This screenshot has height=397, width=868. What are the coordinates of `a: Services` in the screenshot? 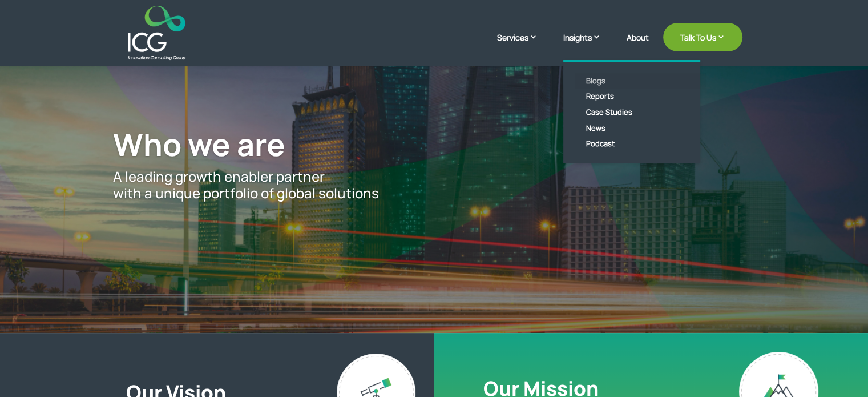 It's located at (523, 45).